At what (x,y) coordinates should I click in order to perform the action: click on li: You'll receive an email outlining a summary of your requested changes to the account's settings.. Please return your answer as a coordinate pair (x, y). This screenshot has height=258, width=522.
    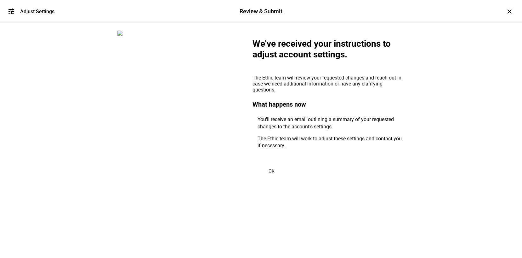
    Looking at the image, I should click on (329, 123).